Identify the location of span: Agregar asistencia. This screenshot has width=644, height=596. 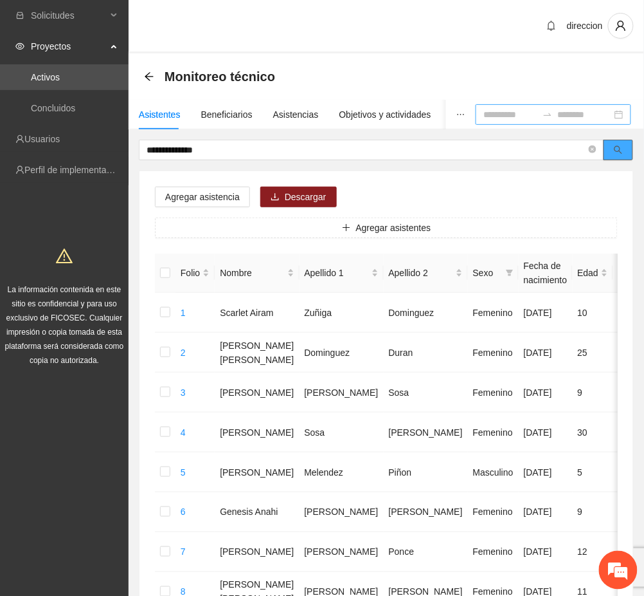
(203, 197).